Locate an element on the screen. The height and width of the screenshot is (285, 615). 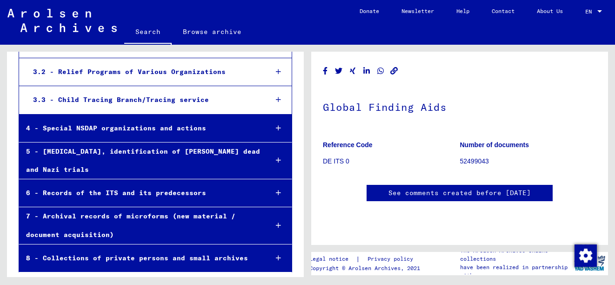
div: 4 - Special NSDAP organizations and actions is located at coordinates (140, 128).